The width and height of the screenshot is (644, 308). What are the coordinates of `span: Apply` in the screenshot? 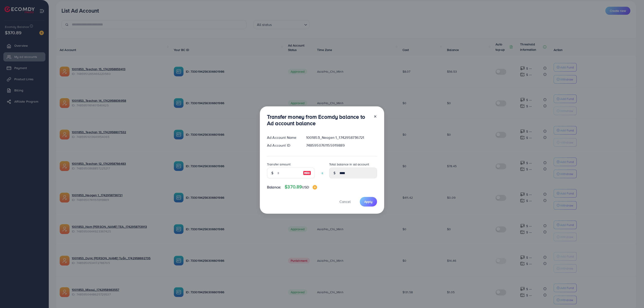 It's located at (368, 202).